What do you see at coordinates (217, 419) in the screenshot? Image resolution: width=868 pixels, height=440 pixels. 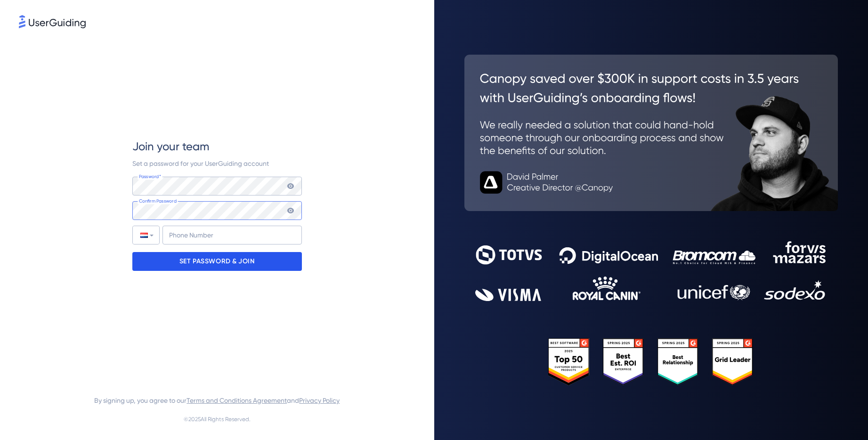 I see `span: © 2025 All Rights Reserved.` at bounding box center [217, 419].